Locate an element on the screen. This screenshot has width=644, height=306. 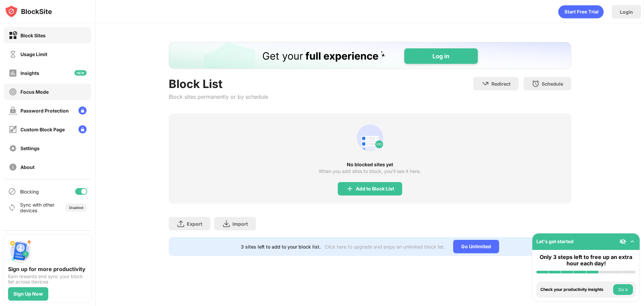
div: Insights is located at coordinates (30, 73).